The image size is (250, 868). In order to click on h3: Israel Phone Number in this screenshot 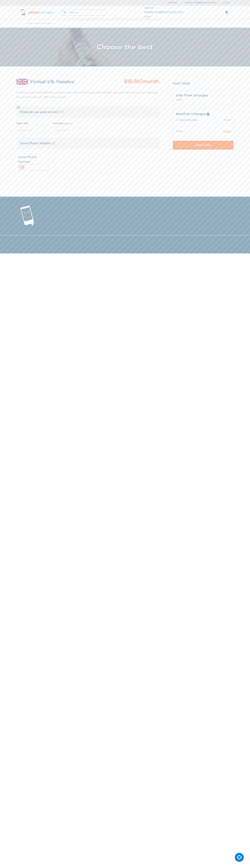, I will do `click(88, 144)`.